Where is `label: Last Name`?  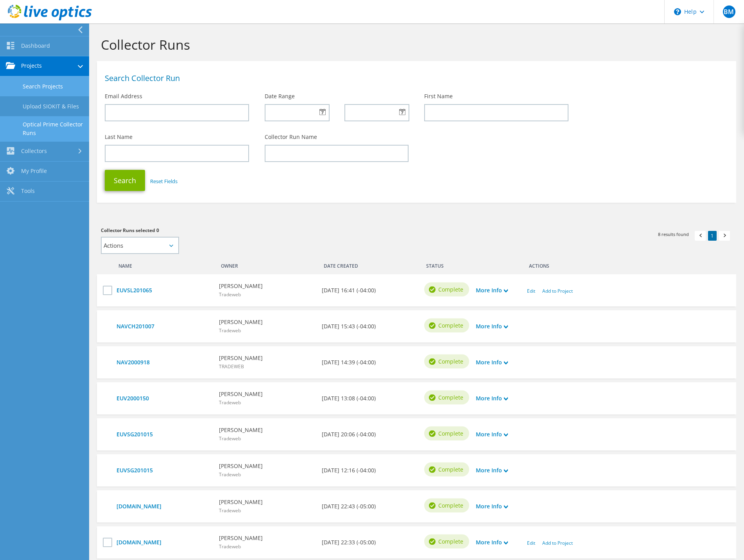 label: Last Name is located at coordinates (119, 137).